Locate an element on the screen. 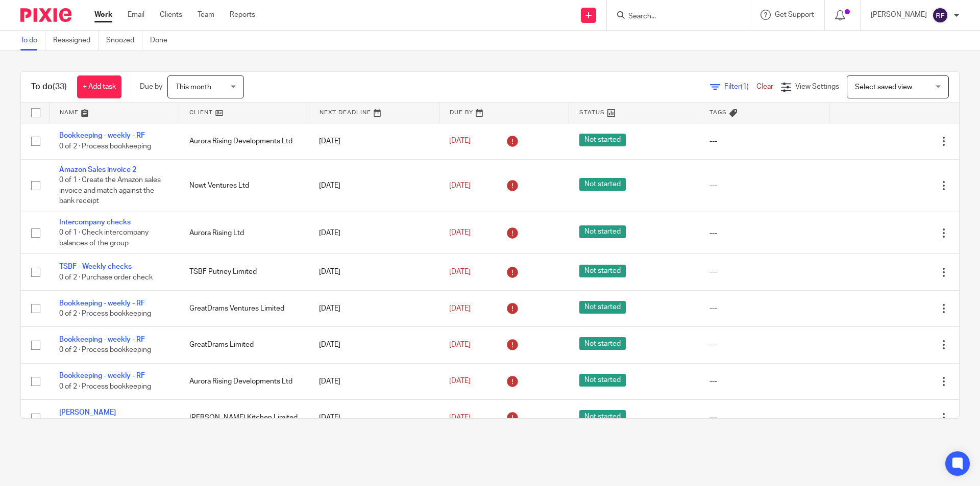 This screenshot has width=980, height=486. span: (1) is located at coordinates (745, 86).